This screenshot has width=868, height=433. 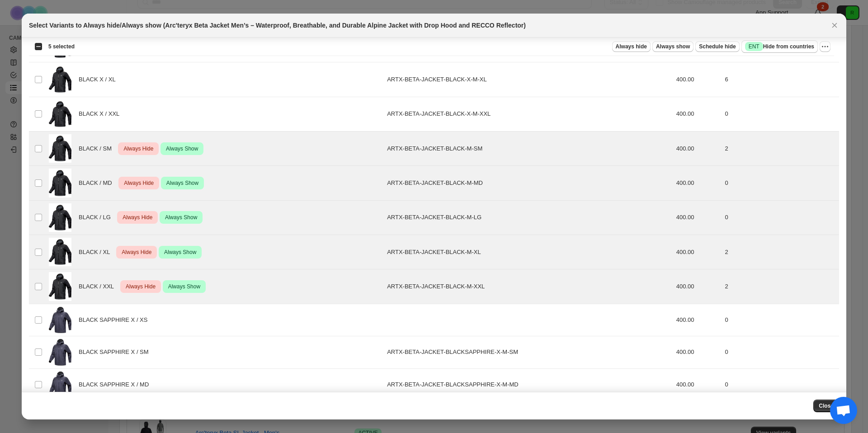 What do you see at coordinates (115, 320) in the screenshot?
I see `span: BLACK SAPPHIRE X / XS` at bounding box center [115, 320].